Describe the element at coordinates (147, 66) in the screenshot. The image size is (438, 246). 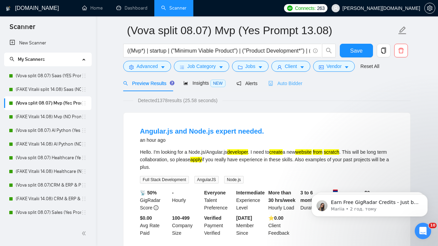
I see `span: Advanced` at that location.